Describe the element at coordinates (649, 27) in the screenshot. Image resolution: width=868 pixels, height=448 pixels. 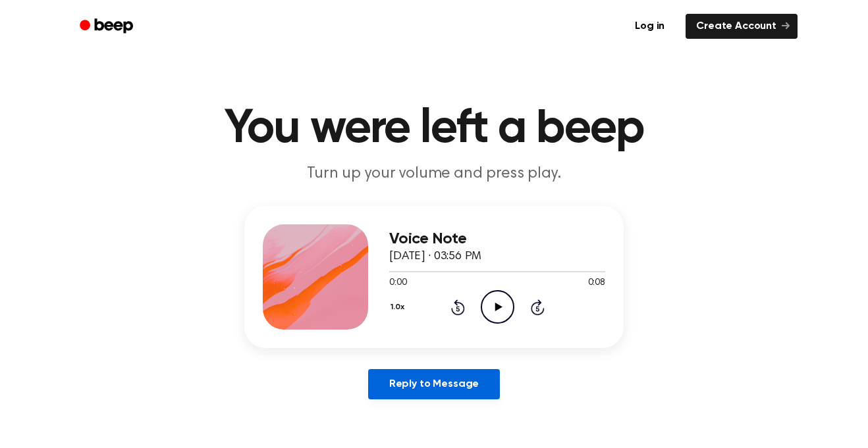
I see `a: Log in` at that location.